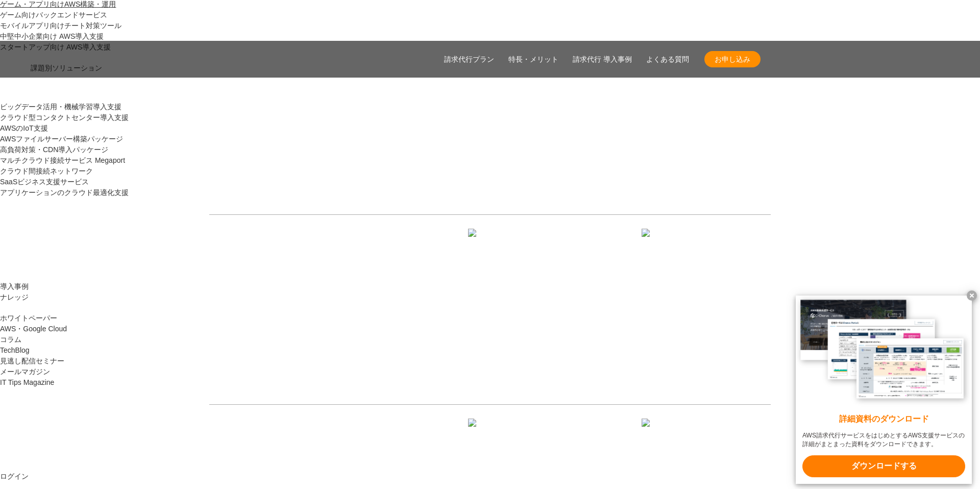 The width and height of the screenshot is (980, 489). I want to click on a: よくある質問, so click(668, 60).